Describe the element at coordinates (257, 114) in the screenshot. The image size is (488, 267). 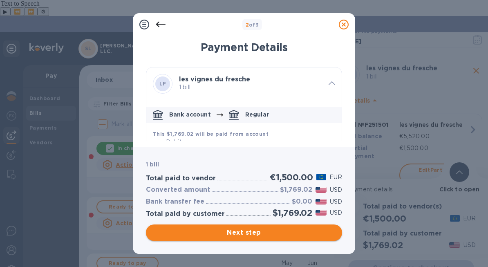
I see `p: Regular` at that location.